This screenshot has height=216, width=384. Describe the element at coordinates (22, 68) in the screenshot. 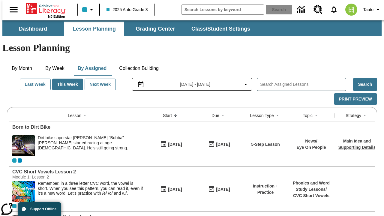

I see `button: By Month` at that location.